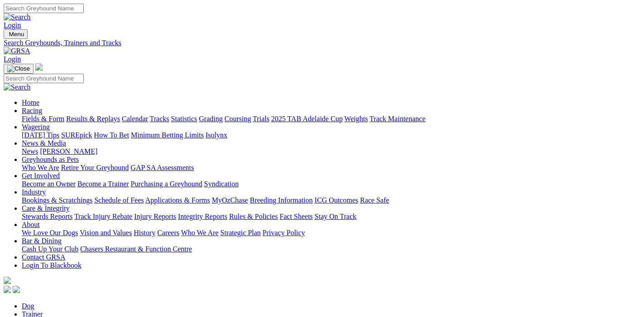 The height and width of the screenshot is (317, 644). I want to click on a: Grading, so click(211, 119).